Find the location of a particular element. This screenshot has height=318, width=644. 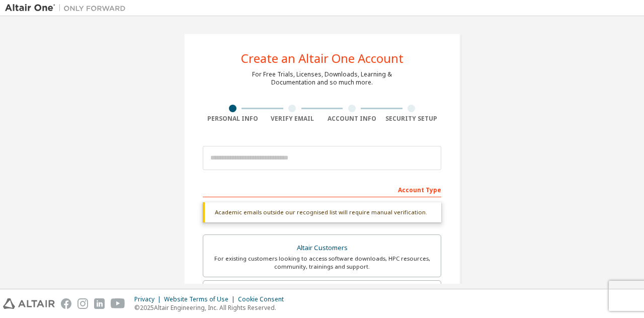

div: Verify Email is located at coordinates (292, 119).